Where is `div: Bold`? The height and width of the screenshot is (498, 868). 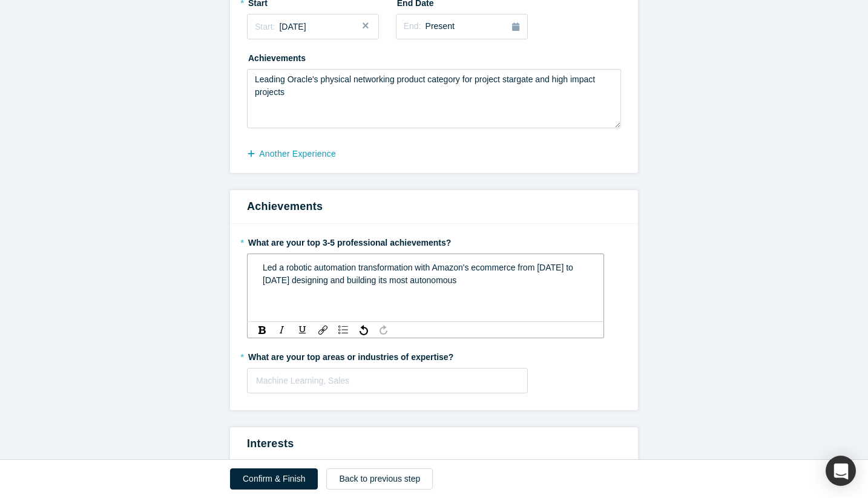
div: Bold is located at coordinates (261, 330).